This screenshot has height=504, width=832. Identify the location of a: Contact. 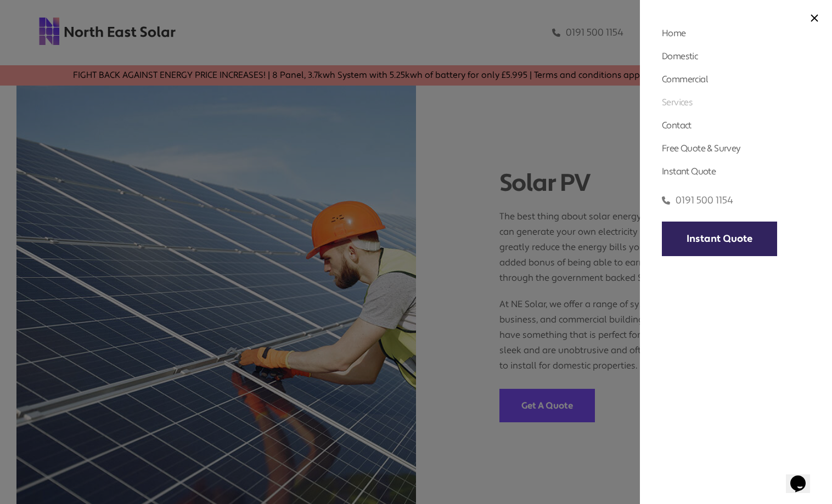
(676, 125).